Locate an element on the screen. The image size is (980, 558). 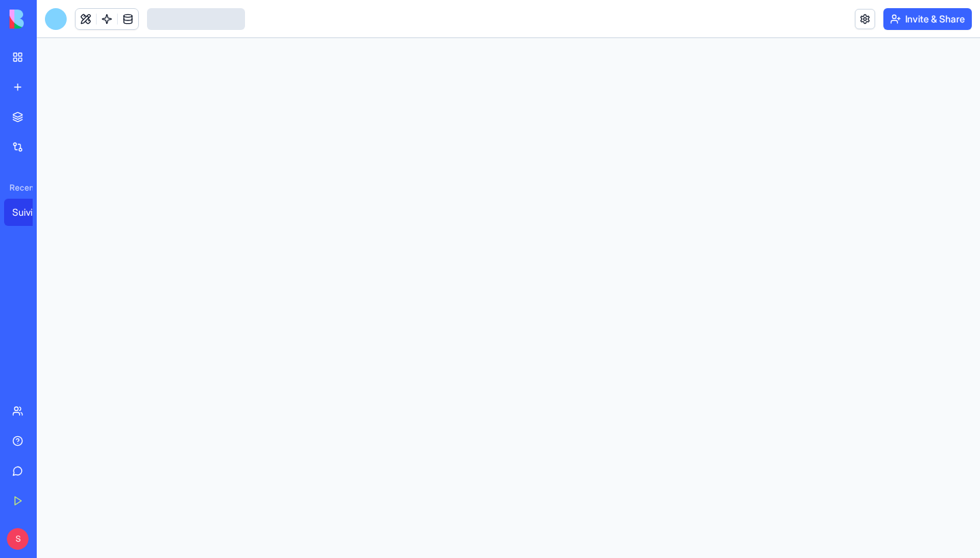
img: logo is located at coordinates (52, 19).